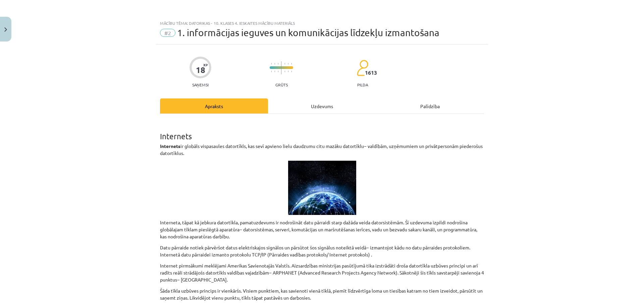  What do you see at coordinates (371, 73) in the screenshot?
I see `span: 1613` at bounding box center [371, 73].